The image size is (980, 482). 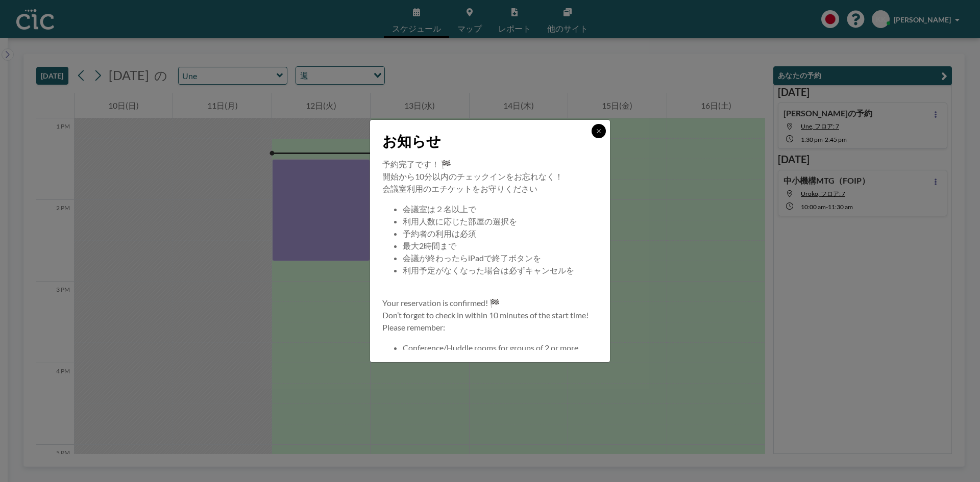 I want to click on span: Your reservation is confirmed! 🏁, so click(x=441, y=303).